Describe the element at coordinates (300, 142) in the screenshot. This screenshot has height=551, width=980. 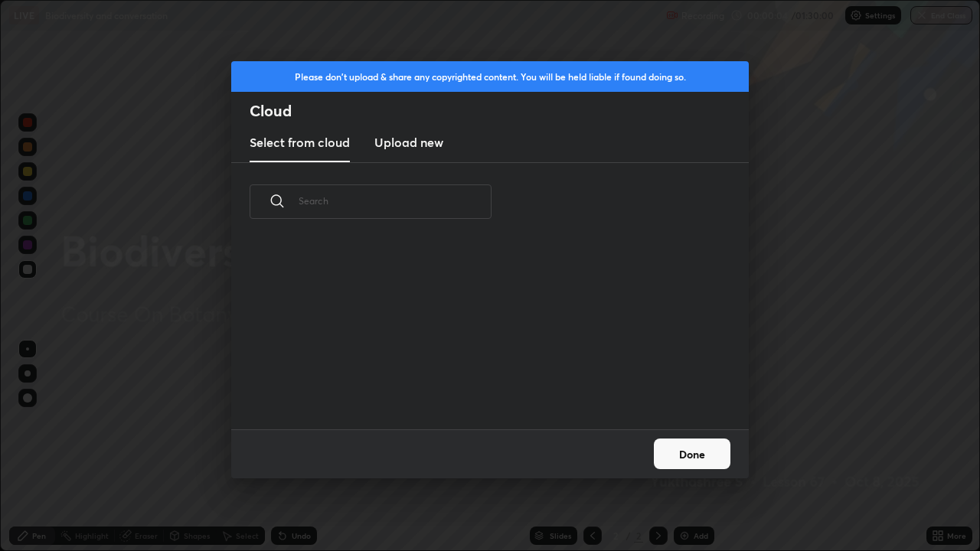
I see `h3: Select from cloud` at that location.